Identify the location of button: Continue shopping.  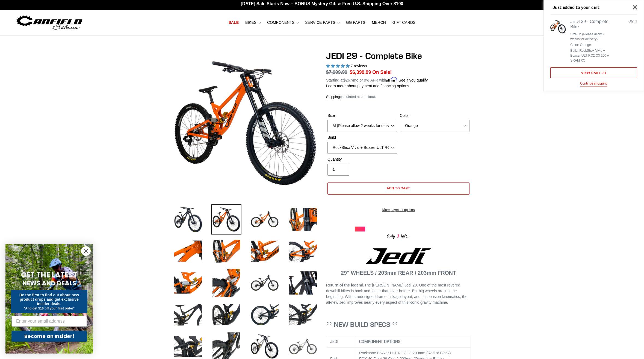
(594, 84).